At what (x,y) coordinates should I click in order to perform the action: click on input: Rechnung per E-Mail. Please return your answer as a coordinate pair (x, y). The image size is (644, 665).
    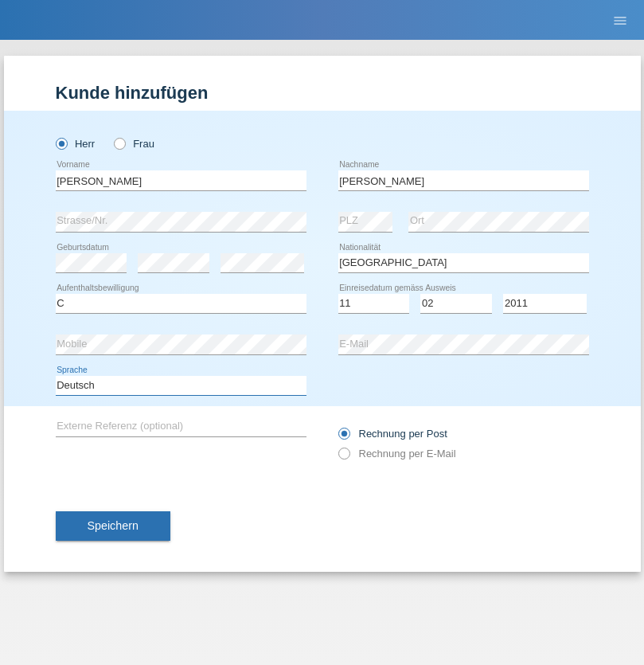
    Looking at the image, I should click on (343, 457).